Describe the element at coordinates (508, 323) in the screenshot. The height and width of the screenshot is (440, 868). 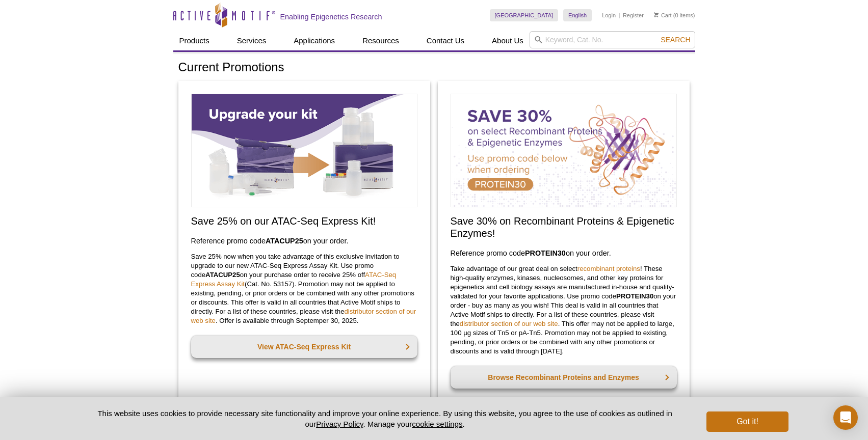
I see `a: distributor section of our web site` at that location.